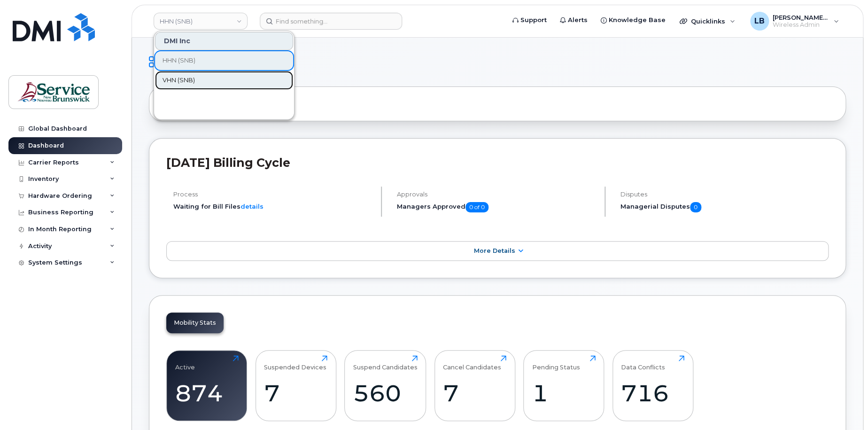 This screenshot has width=868, height=430. Describe the element at coordinates (224, 60) in the screenshot. I see `a: HHN (SNB)` at that location.